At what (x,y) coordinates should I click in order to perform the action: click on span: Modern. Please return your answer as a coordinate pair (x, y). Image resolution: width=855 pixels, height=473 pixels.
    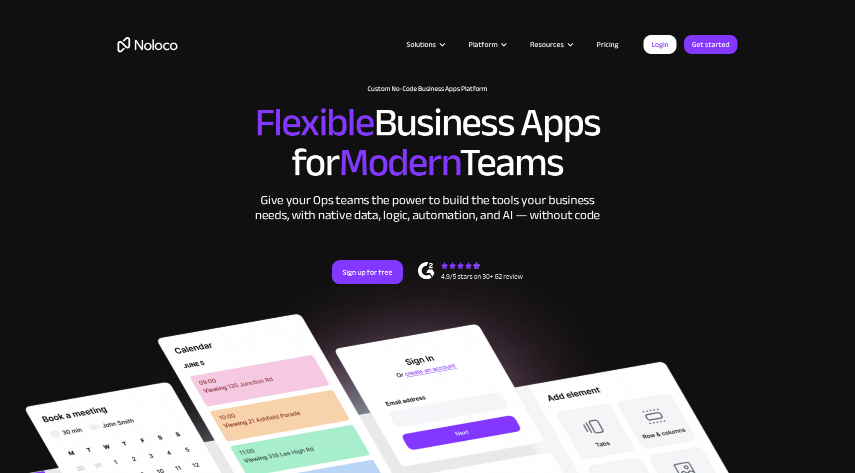
    Looking at the image, I should click on (399, 162).